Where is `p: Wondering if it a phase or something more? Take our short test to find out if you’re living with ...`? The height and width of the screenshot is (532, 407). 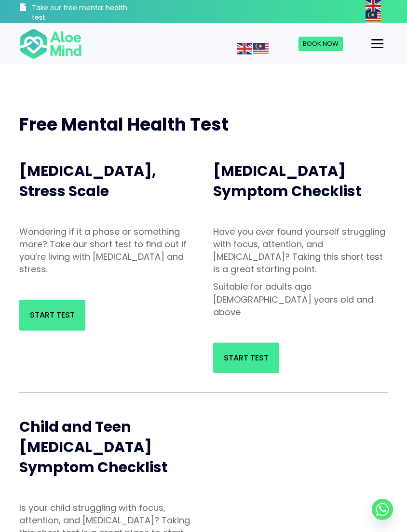 p: Wondering if it a phase or something more? Take our short test to find out if you’re living with ... is located at coordinates (107, 250).